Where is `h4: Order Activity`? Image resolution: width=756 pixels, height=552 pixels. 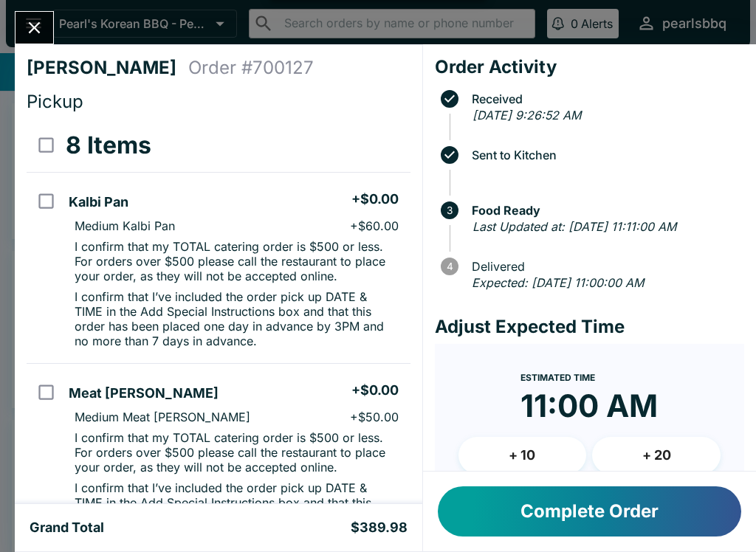 h4: Order Activity is located at coordinates (589, 67).